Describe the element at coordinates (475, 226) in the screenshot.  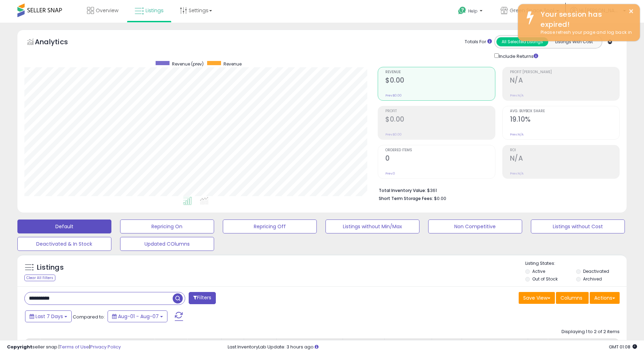
I see `button: Non Competitive` at that location.